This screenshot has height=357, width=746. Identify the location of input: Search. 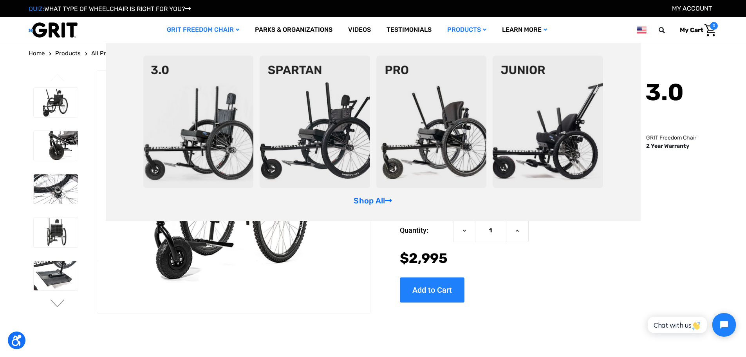
(668, 30).